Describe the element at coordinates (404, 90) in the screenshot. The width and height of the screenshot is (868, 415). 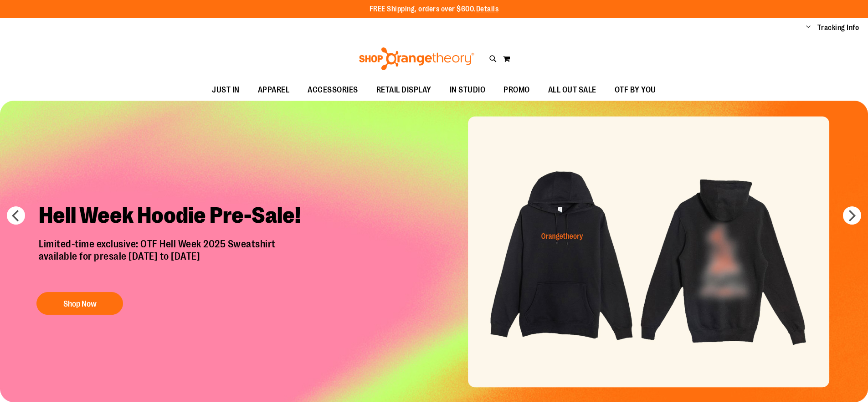
I see `span: RETAIL DISPLAY` at that location.